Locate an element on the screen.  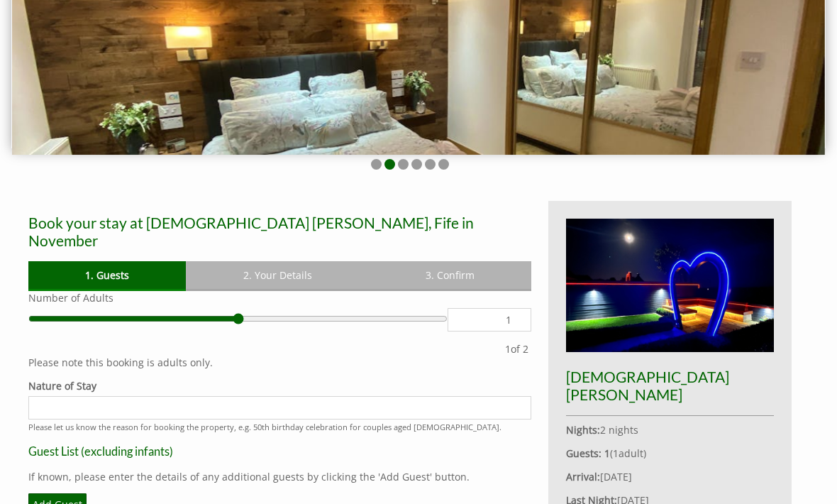
label: Nature of Stay is located at coordinates (280, 386).